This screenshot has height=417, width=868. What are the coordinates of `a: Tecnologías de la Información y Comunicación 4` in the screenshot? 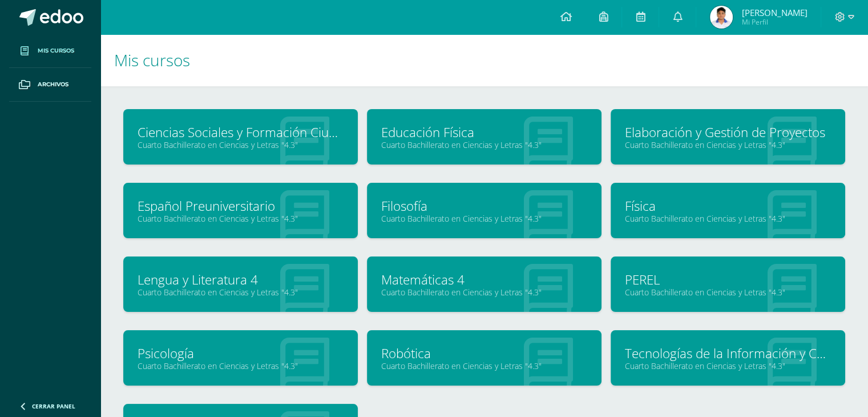 It's located at (728, 353).